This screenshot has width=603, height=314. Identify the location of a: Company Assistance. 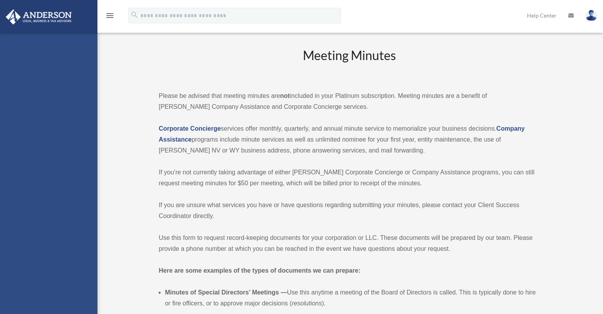
(341, 134).